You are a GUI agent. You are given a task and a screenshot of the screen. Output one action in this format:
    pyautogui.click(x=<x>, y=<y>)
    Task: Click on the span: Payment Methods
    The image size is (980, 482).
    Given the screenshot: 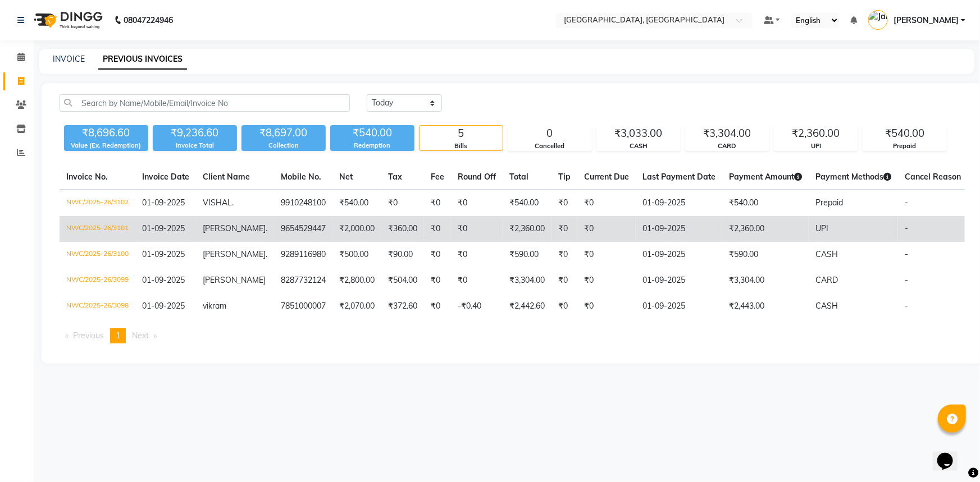 What is the action you would take?
    pyautogui.click(x=853, y=177)
    